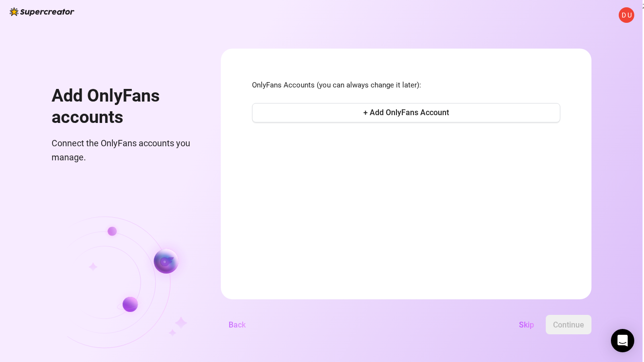  Describe the element at coordinates (406, 113) in the screenshot. I see `button: + Add OnlyFans Account` at that location.